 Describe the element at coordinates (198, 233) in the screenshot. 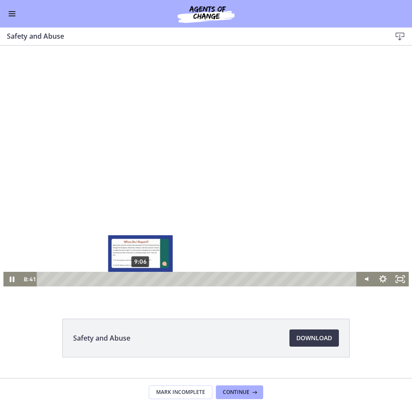

I see `div: Playbar` at that location.